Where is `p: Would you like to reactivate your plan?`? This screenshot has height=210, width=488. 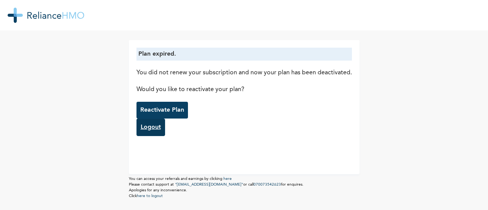 p: Would you like to reactivate your plan? is located at coordinates (244, 90).